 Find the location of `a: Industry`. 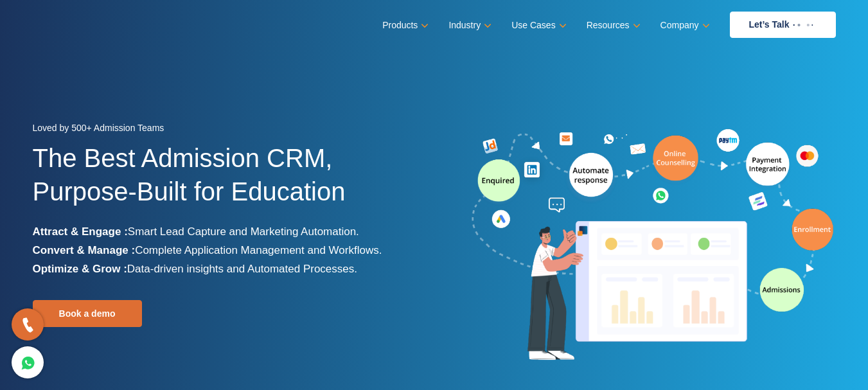

a: Industry is located at coordinates (468, 25).